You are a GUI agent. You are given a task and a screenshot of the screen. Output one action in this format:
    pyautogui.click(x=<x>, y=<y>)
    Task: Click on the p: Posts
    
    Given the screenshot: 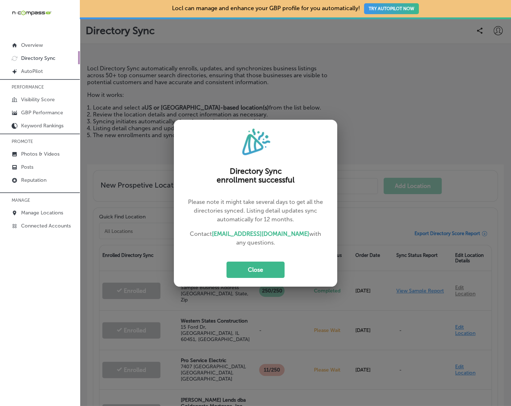 What is the action you would take?
    pyautogui.click(x=27, y=167)
    